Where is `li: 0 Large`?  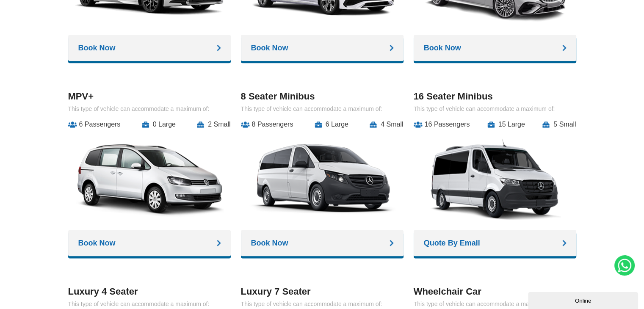
li: 0 Large is located at coordinates (159, 124).